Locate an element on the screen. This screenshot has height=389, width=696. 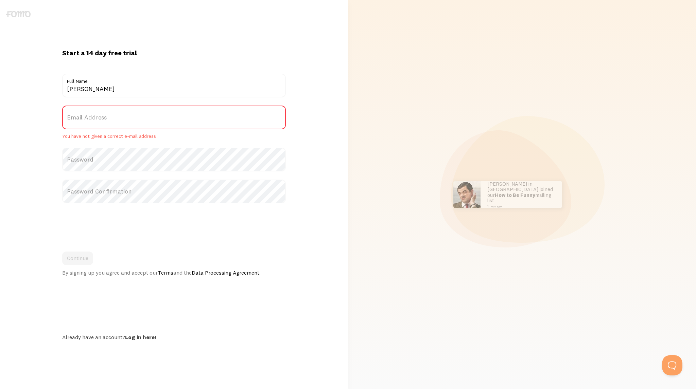
img: fomo-logo-gray-b99e0e8ada9f9040e2984d0d95b3b12da0074ffd48d1e5cb62ac37fc77b0b268.svg is located at coordinates (18, 14).